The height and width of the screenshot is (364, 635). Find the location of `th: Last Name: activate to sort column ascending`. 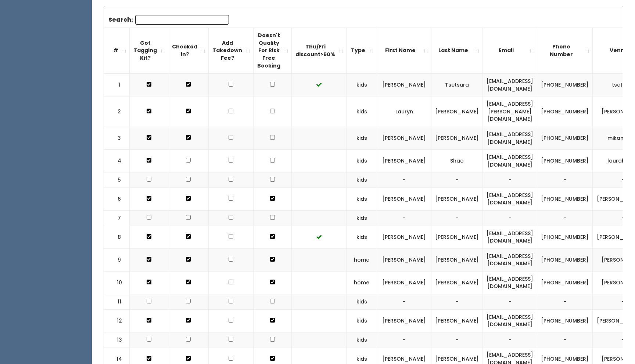

th: Last Name: activate to sort column ascending is located at coordinates (457, 50).